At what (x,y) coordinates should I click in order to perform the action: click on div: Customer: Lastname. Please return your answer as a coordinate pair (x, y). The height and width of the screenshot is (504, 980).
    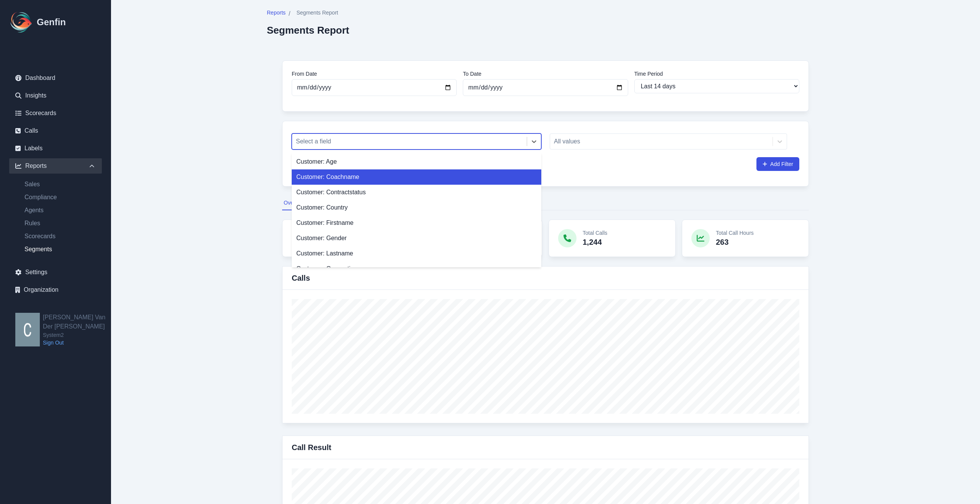
    Looking at the image, I should click on (416, 253).